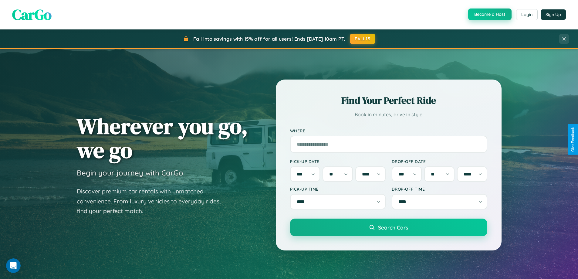  Describe the element at coordinates (527, 15) in the screenshot. I see `button: Login` at that location.